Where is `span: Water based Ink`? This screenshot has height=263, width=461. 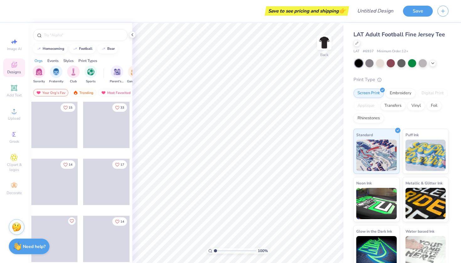 span: Water based Ink is located at coordinates (420, 231).